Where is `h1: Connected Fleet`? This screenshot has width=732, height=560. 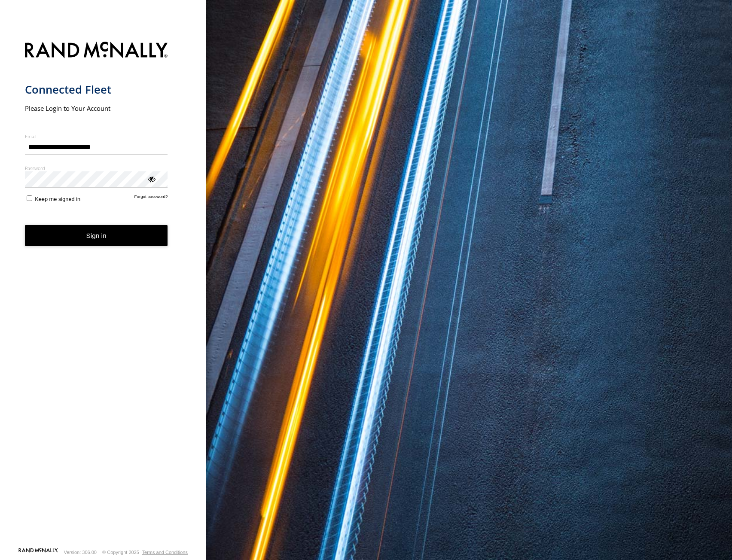 h1: Connected Fleet is located at coordinates (96, 89).